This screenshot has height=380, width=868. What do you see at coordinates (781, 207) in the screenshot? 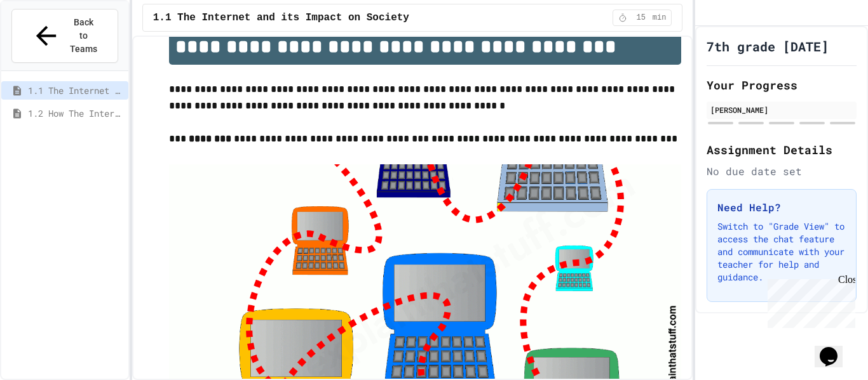
I see `h3: Need Help?` at bounding box center [781, 207].